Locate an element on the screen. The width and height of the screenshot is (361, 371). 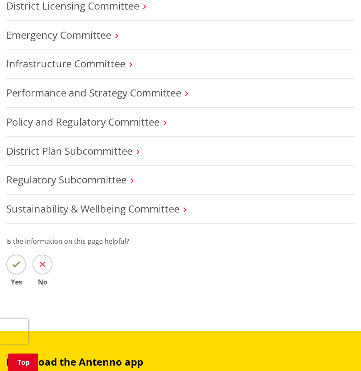
h3: Download the Antenno app is located at coordinates (180, 362).